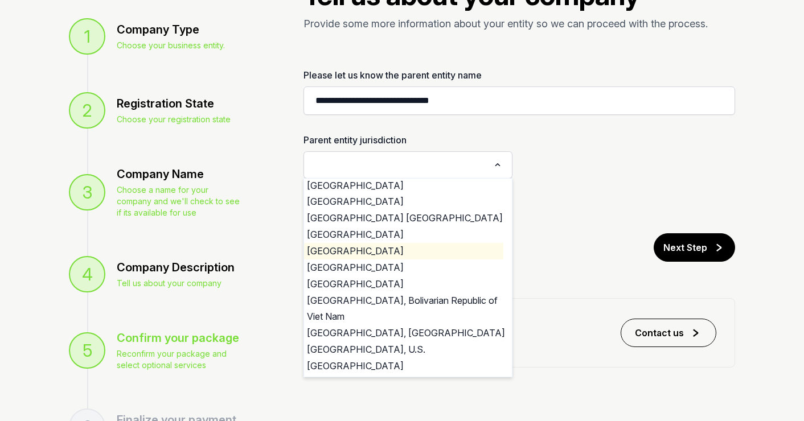 This screenshot has height=421, width=804. Describe the element at coordinates (178, 360) in the screenshot. I see `p: Reconfirm your package and select optional services` at that location.